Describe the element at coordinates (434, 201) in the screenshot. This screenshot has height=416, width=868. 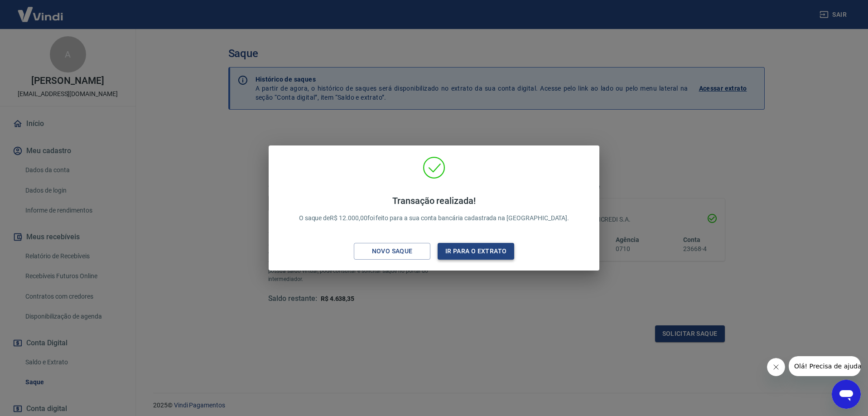
I see `h4: Transação realizada!` at that location.